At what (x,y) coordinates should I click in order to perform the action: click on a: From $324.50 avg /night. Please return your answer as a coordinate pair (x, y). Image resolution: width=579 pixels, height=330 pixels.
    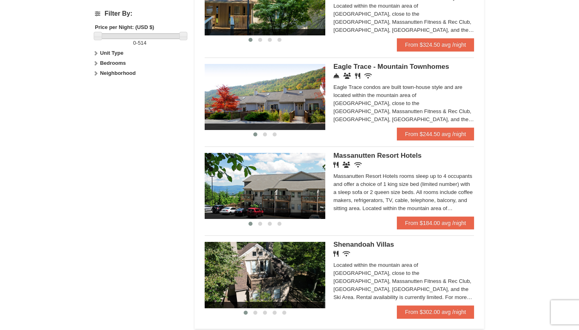
    Looking at the image, I should click on (435, 45).